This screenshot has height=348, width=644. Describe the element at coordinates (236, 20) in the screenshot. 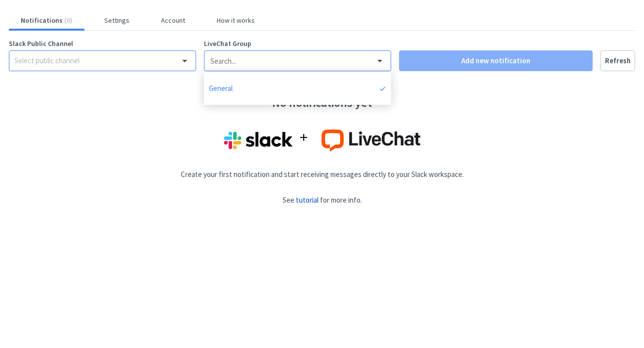

I see `button: How it works` at that location.